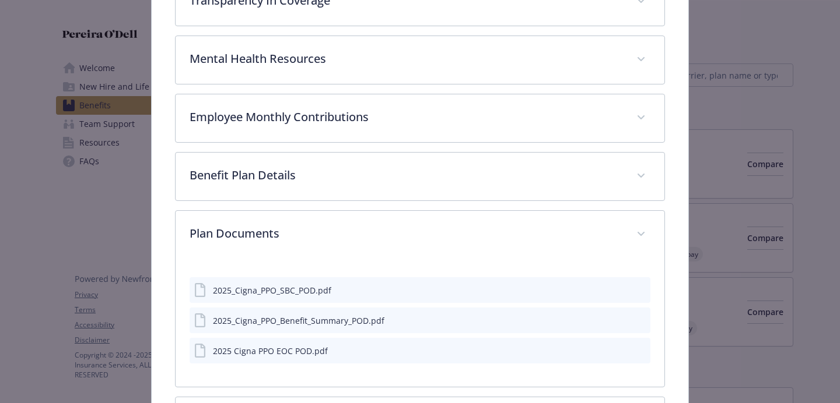 Image resolution: width=840 pixels, height=403 pixels. What do you see at coordinates (406, 175) in the screenshot?
I see `p: Benefit Plan Details` at bounding box center [406, 175].